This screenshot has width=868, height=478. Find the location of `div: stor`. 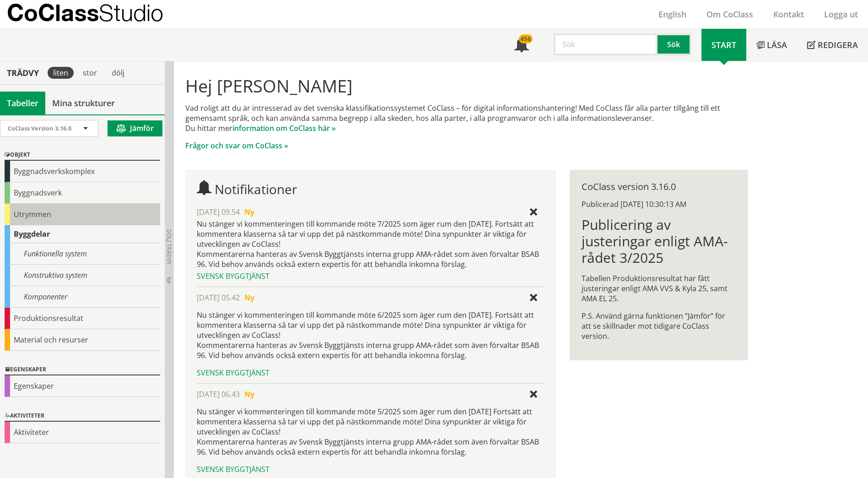

div: stor is located at coordinates (89, 72).